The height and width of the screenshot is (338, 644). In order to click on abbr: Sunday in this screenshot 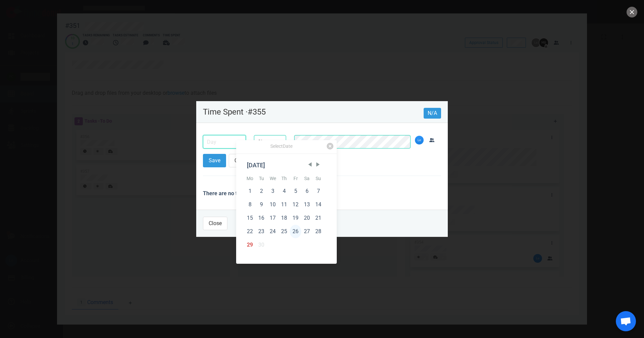, I will do `click(318, 178)`.